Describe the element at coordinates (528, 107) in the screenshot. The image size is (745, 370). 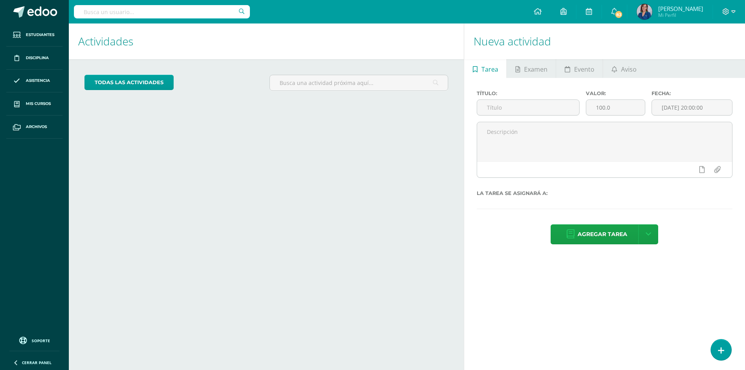
I see `input: Título` at that location.